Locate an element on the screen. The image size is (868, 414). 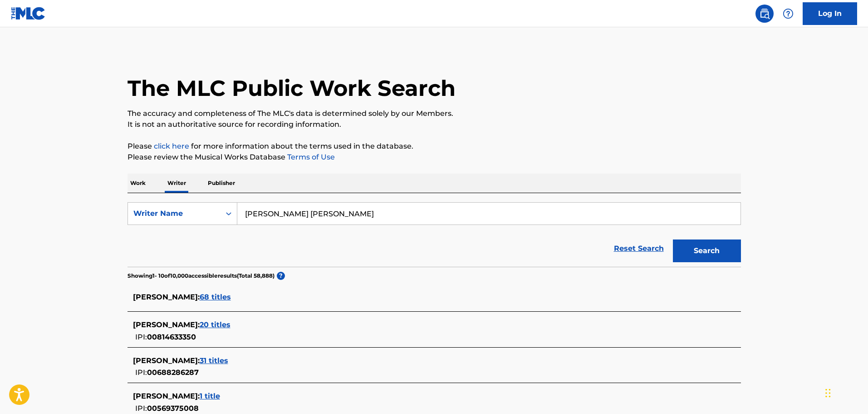
div: Drag is located at coordinates (828, 393).